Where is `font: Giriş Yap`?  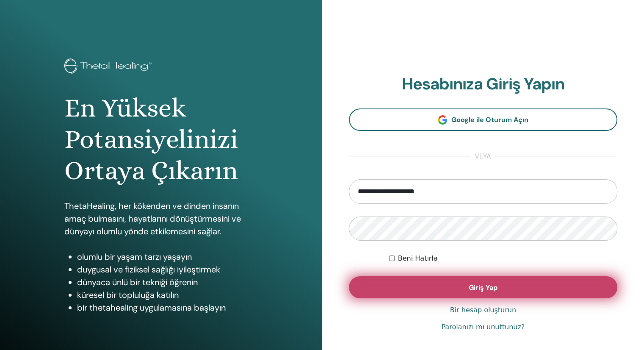
font: Giriş Yap is located at coordinates (484, 287).